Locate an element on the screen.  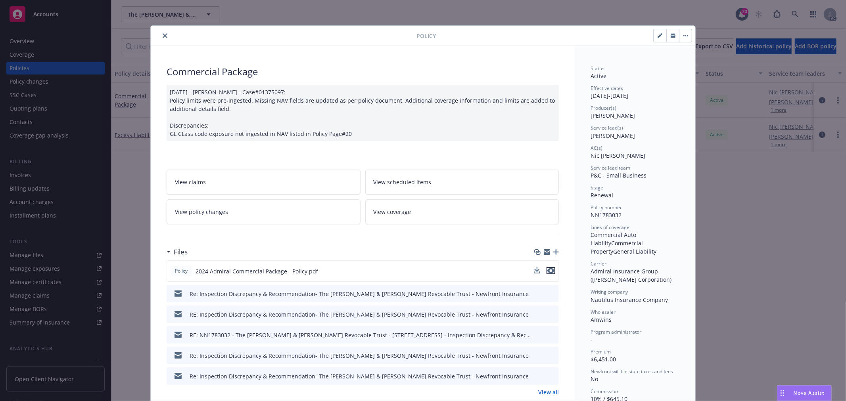
div: Drag to move is located at coordinates (782, 393).